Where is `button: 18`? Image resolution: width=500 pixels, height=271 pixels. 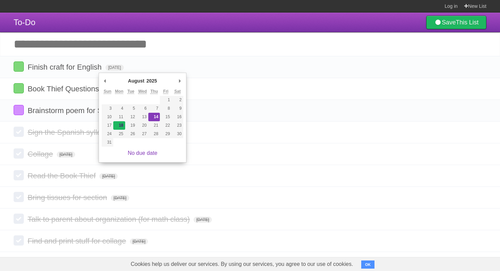 button: 18 is located at coordinates (119, 125).